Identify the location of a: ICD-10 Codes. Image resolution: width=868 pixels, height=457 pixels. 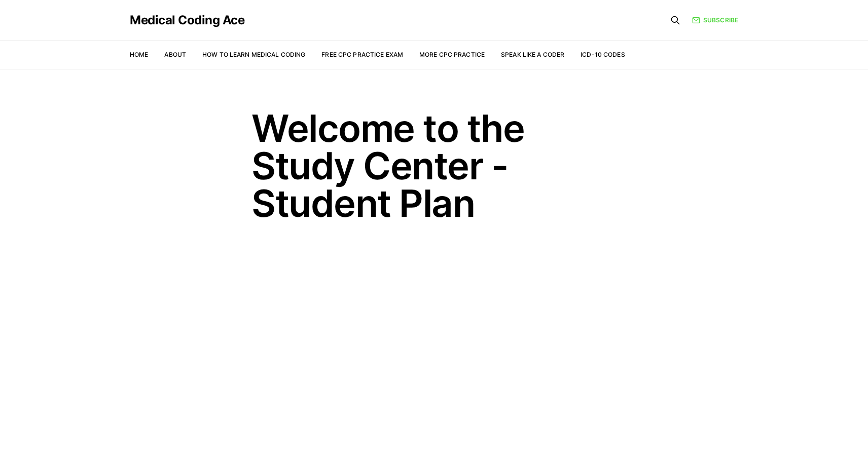
(603, 54).